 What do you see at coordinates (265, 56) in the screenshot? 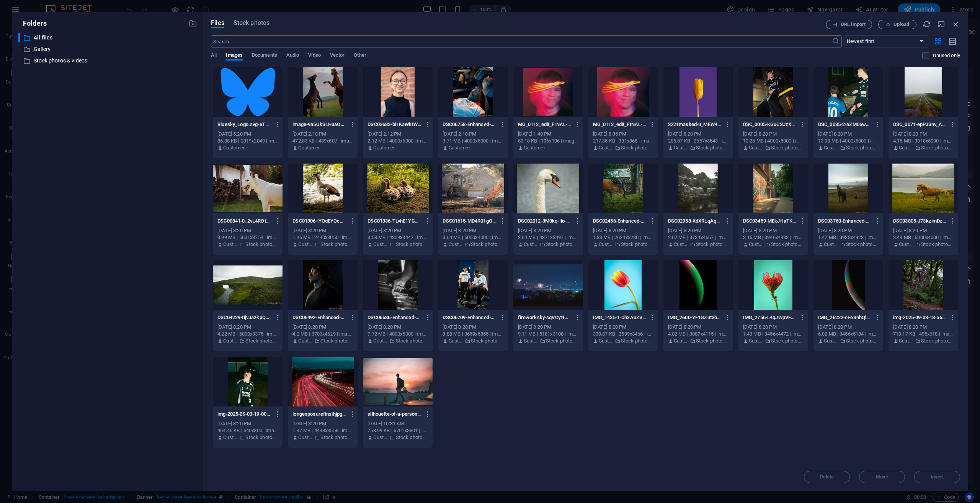
I see `span: Documents` at bounding box center [265, 56].